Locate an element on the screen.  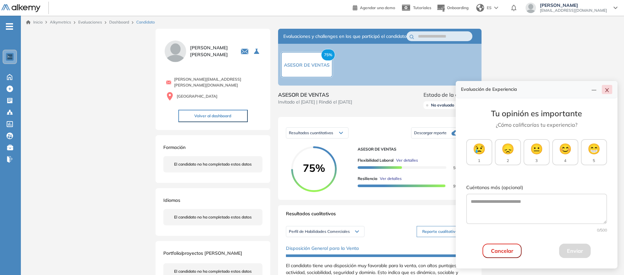
span: Estado de la evaluación is located at coordinates (453, 95).